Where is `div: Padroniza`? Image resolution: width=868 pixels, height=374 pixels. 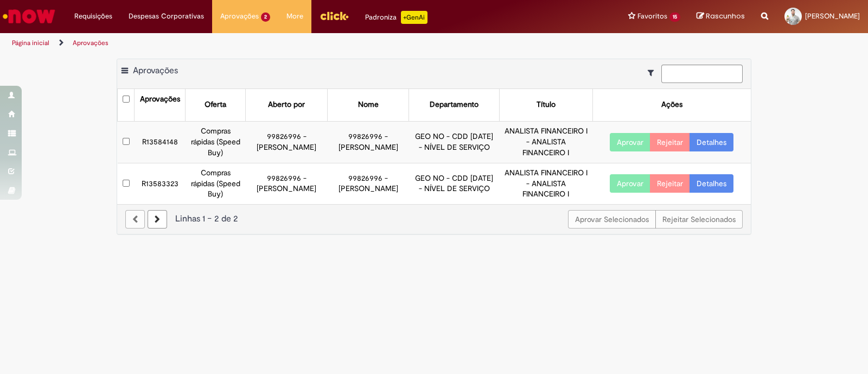
div: Padroniza is located at coordinates (396, 18).